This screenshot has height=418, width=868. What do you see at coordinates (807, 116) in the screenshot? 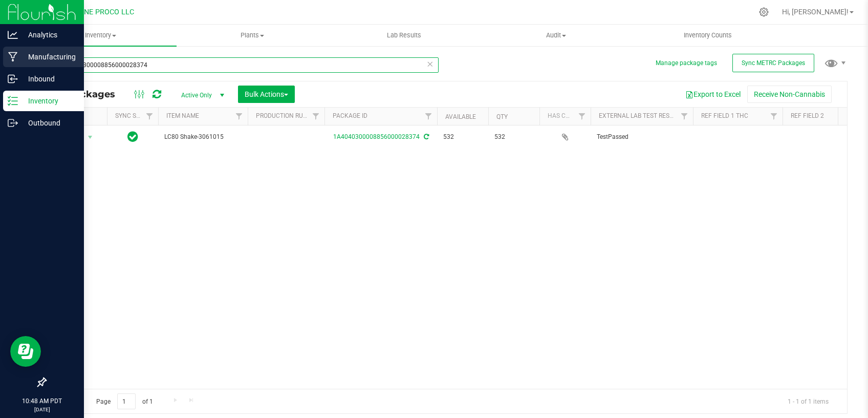
I see `a: Ref Field 2` at bounding box center [807, 116].